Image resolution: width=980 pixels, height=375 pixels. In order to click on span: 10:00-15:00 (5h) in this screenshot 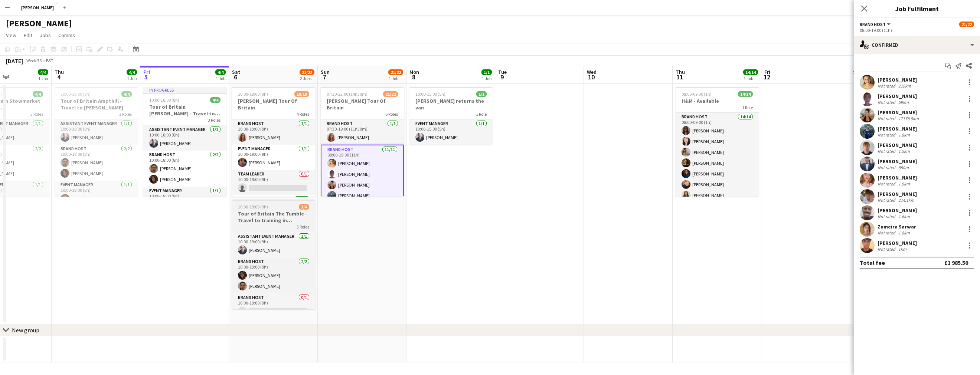, I will do `click(430, 94)`.